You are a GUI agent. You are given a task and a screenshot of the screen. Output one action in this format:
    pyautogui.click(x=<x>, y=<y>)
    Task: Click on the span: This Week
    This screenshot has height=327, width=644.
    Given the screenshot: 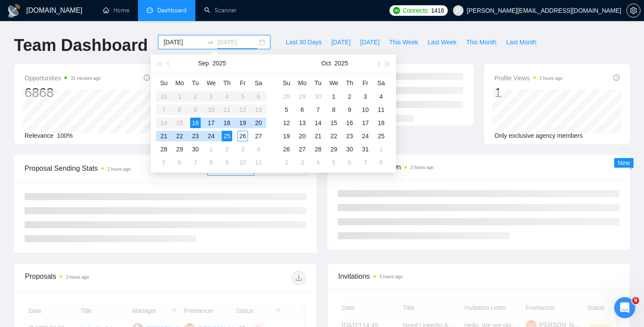 What is the action you would take?
    pyautogui.click(x=403, y=42)
    